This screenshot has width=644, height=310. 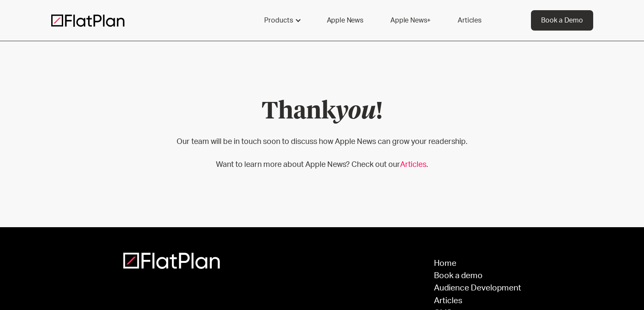 What do you see at coordinates (411, 21) in the screenshot?
I see `a: Apple News+` at bounding box center [411, 21].